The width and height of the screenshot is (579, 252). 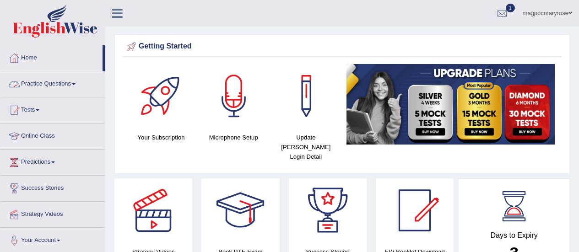 What do you see at coordinates (161, 137) in the screenshot?
I see `h4: Your Subscription` at bounding box center [161, 137].